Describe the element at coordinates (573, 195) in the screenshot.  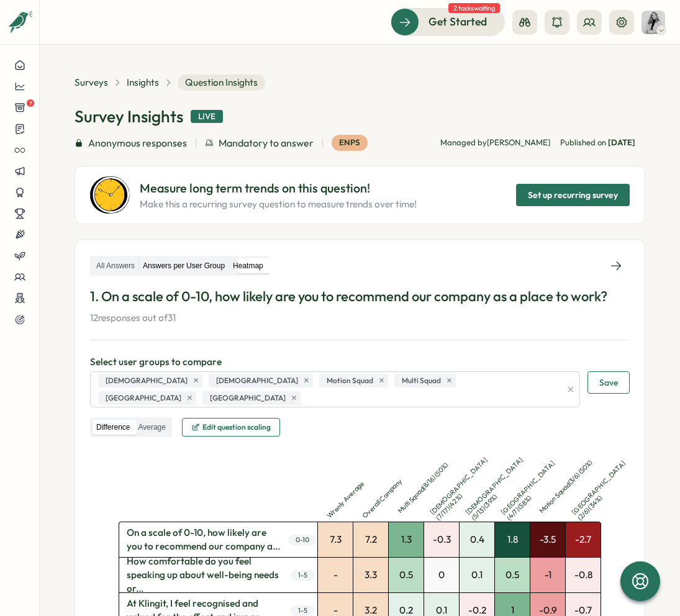
I see `span: Set up recurring survey` at that location.